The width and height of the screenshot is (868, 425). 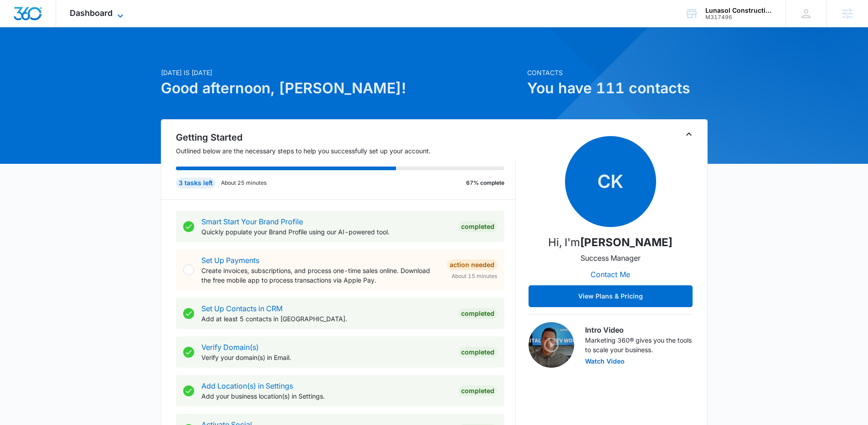 I want to click on p: Hi, I'm, so click(x=610, y=242).